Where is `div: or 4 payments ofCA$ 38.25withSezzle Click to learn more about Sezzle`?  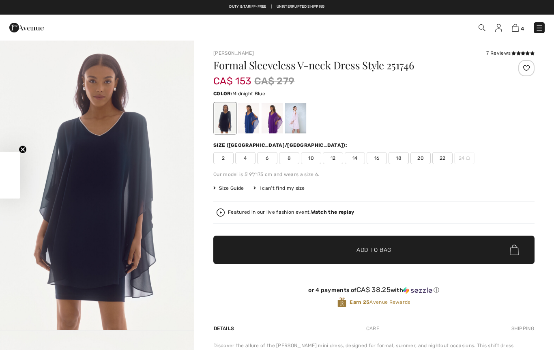 div: or 4 payments ofCA$ 38.25withSezzle Click to learn more about Sezzle is located at coordinates (374, 291).